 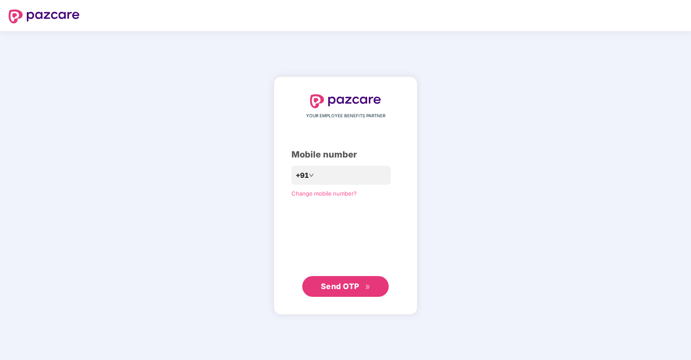 I want to click on span: +91, so click(x=302, y=175).